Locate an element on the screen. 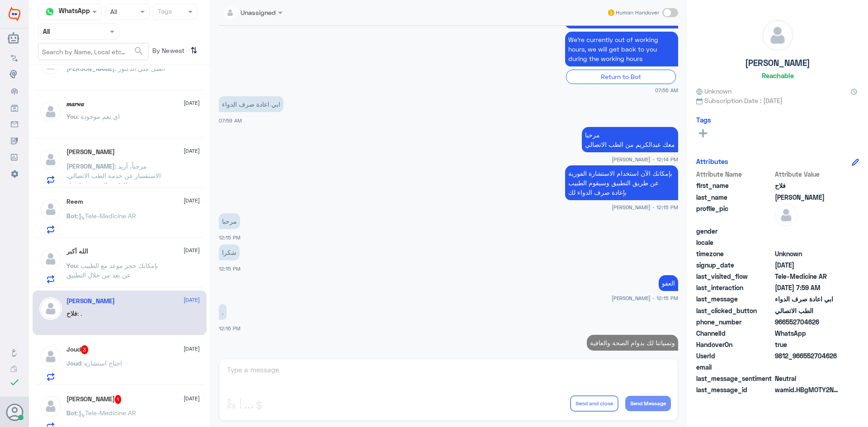 This screenshot has width=868, height=427. span: By Newest is located at coordinates (168, 52).